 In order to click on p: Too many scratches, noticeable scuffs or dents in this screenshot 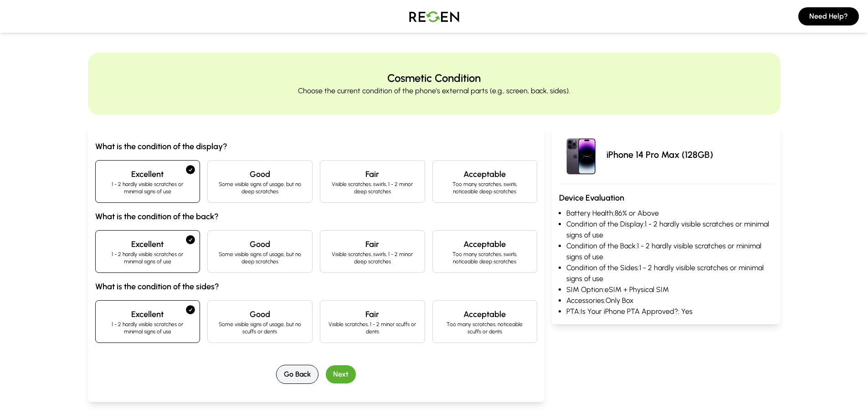, I will do `click(485, 328)`.